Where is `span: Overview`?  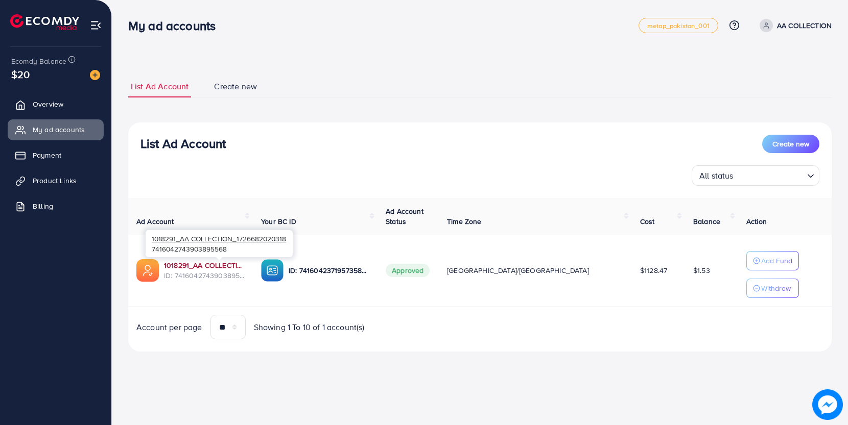
span: Overview is located at coordinates (48, 104).